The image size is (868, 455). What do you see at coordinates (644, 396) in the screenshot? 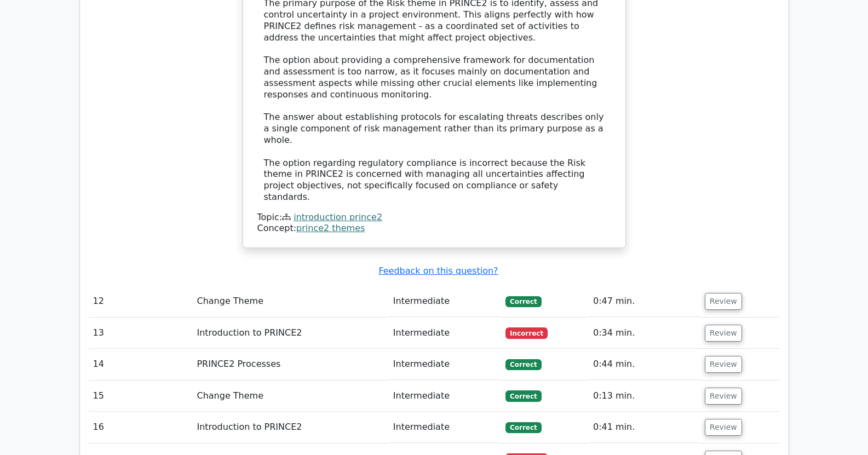
I see `td: 0:13 min.` at bounding box center [644, 396].